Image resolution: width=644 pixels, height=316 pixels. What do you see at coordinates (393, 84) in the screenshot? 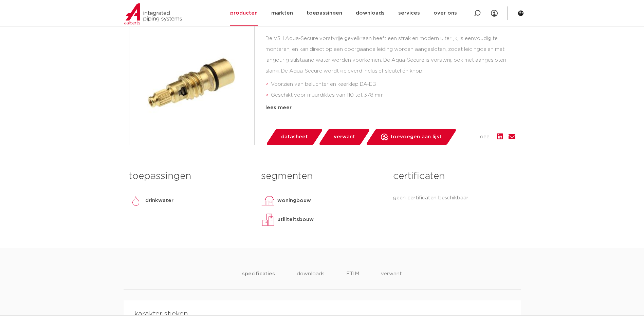
I see `li: Voorzien van beluchter en keerklep DA-EB` at bounding box center [393, 84].